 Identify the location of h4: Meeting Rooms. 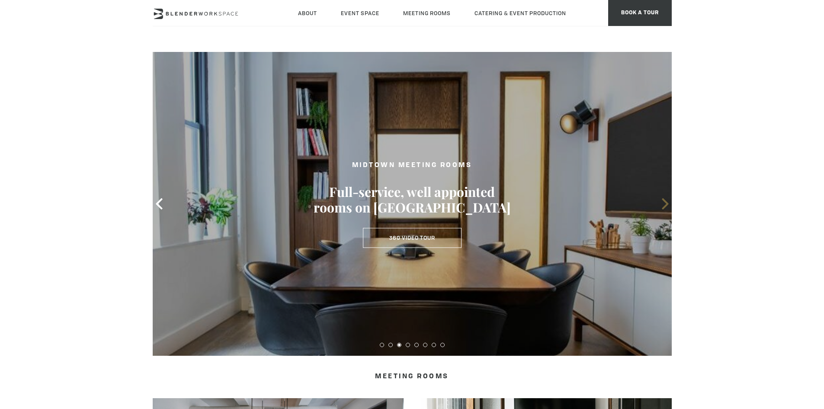
(412, 377).